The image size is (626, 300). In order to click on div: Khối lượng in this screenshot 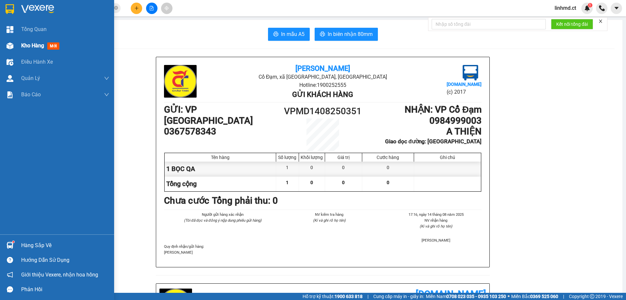, I will do `click(312, 157)`.